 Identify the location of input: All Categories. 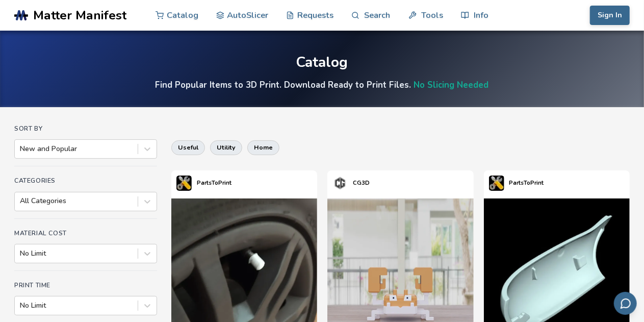
(21, 201).